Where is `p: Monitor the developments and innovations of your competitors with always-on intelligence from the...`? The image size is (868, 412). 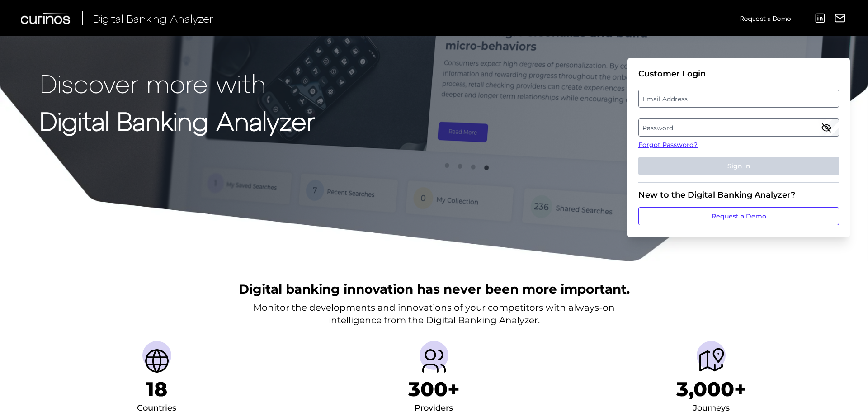 p: Monitor the developments and innovations of your competitors with always-on intelligence from the... is located at coordinates (434, 314).